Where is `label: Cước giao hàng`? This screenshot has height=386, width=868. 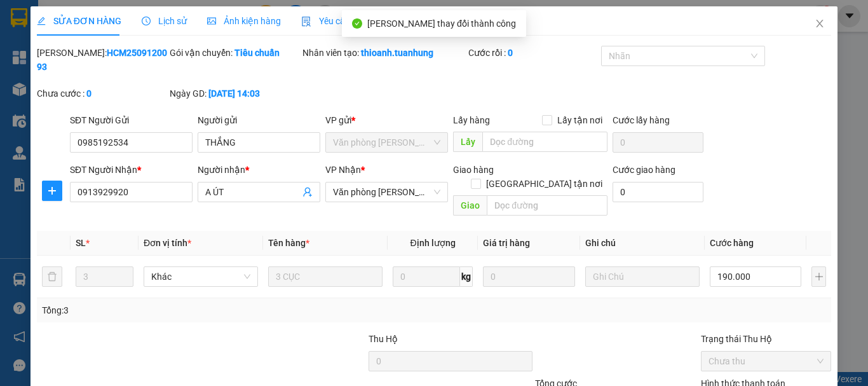 label: Cước giao hàng is located at coordinates (644, 169).